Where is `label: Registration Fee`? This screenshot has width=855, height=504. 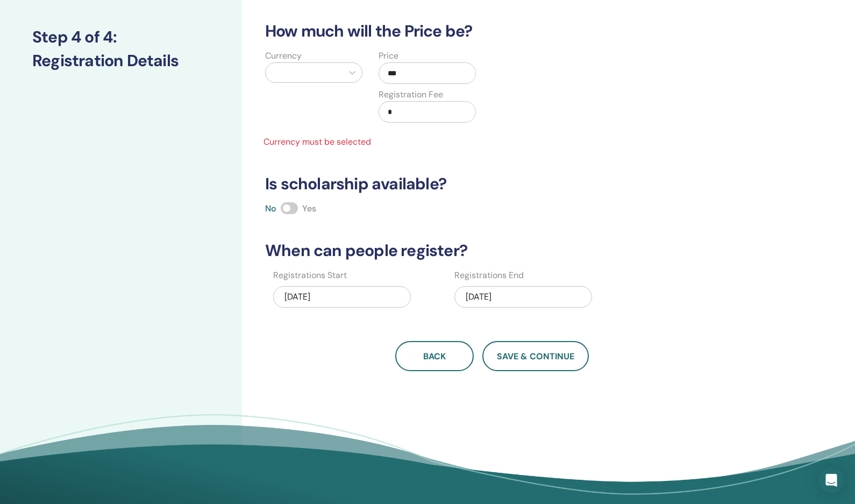 label: Registration Fee is located at coordinates (411, 95).